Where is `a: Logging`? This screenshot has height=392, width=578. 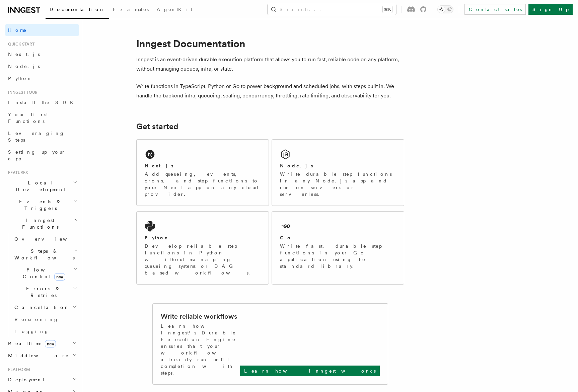 a: Logging is located at coordinates (45, 332).